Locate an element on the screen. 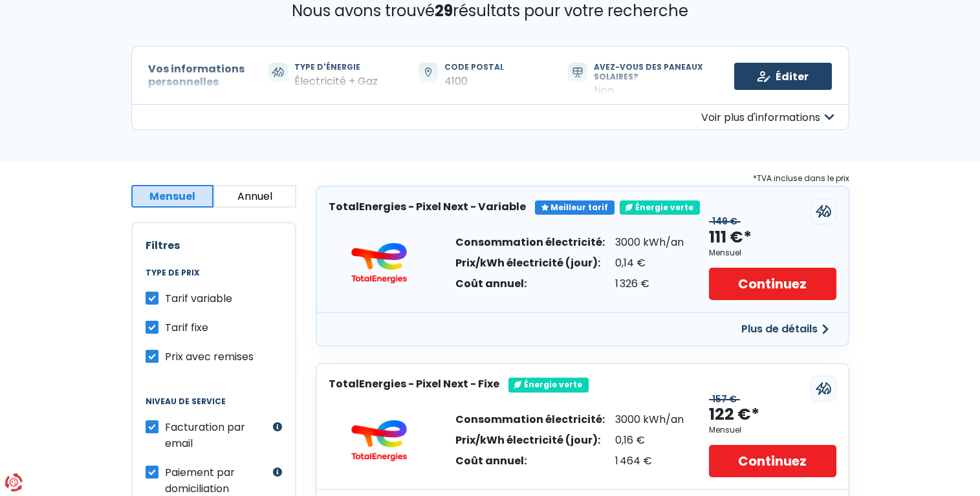  div: 1 326 € is located at coordinates (649, 284).